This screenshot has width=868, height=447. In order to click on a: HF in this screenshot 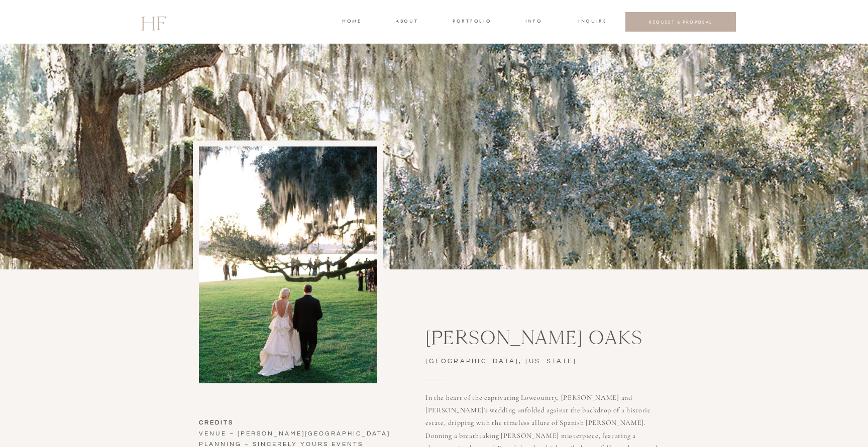, I will do `click(153, 22)`.